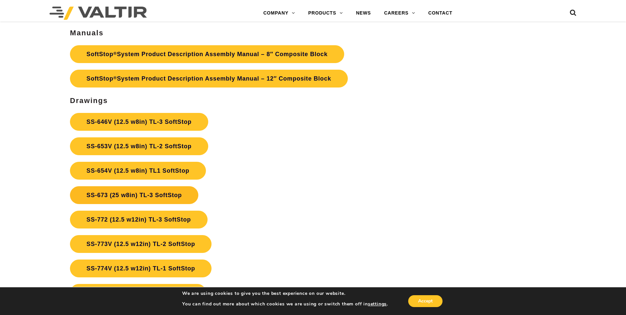  I want to click on strong: Drawings, so click(89, 100).